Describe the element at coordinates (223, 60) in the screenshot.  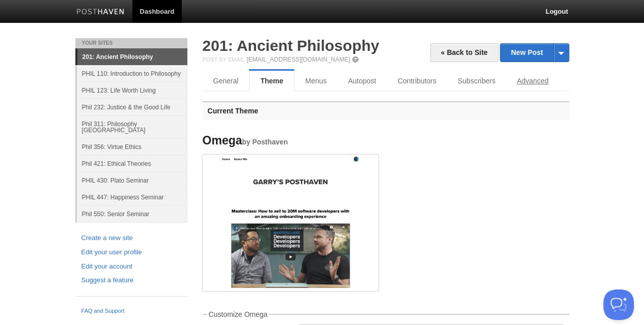
I see `span: Post by Email` at that location.